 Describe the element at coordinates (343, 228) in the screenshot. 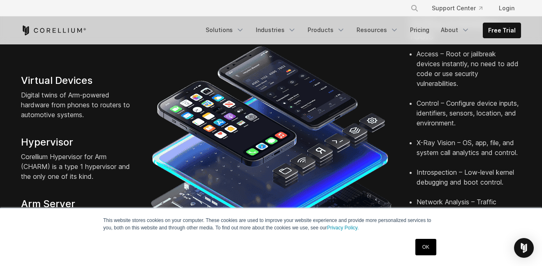

I see `a: Privacy Policy.` at that location.